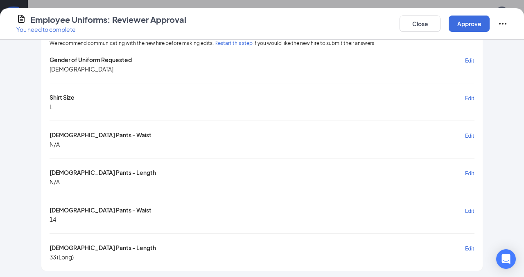 The width and height of the screenshot is (524, 277). What do you see at coordinates (90, 60) in the screenshot?
I see `span: Gender of Uniform Requested` at bounding box center [90, 60].